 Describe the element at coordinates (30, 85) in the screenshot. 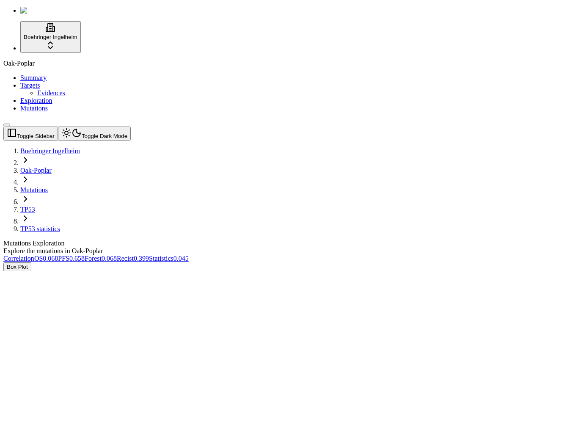

I see `span: Targets` at that location.